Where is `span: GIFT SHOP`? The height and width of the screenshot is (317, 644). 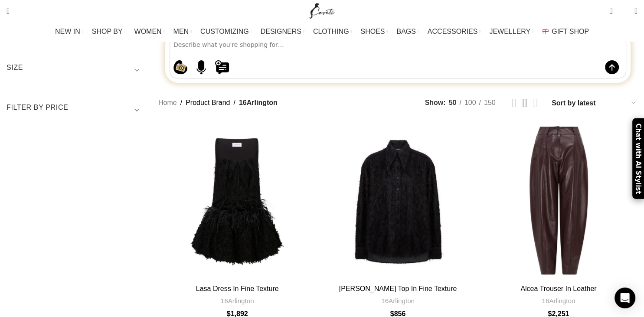 span: GIFT SHOP is located at coordinates (570, 31).